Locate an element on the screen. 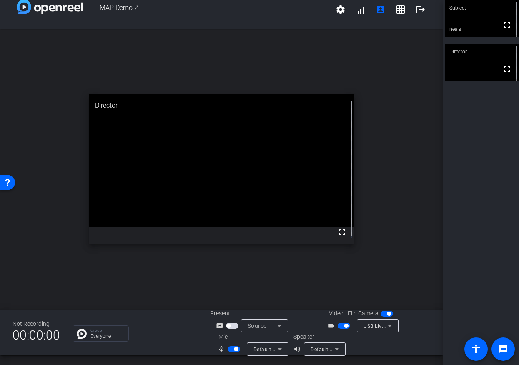 The height and width of the screenshot is (365, 519). div: Not Recording is located at coordinates (36, 323).